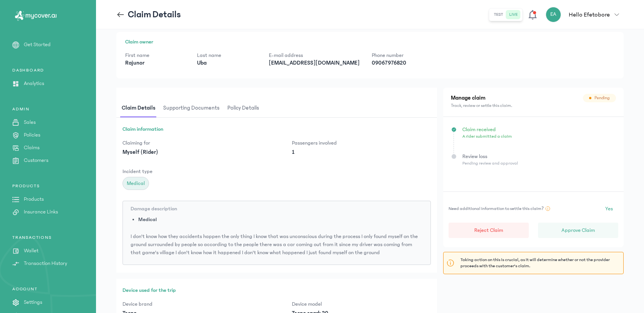 This screenshot has height=313, width=644. What do you see at coordinates (192, 143) in the screenshot?
I see `p: Claiming for` at bounding box center [192, 143].